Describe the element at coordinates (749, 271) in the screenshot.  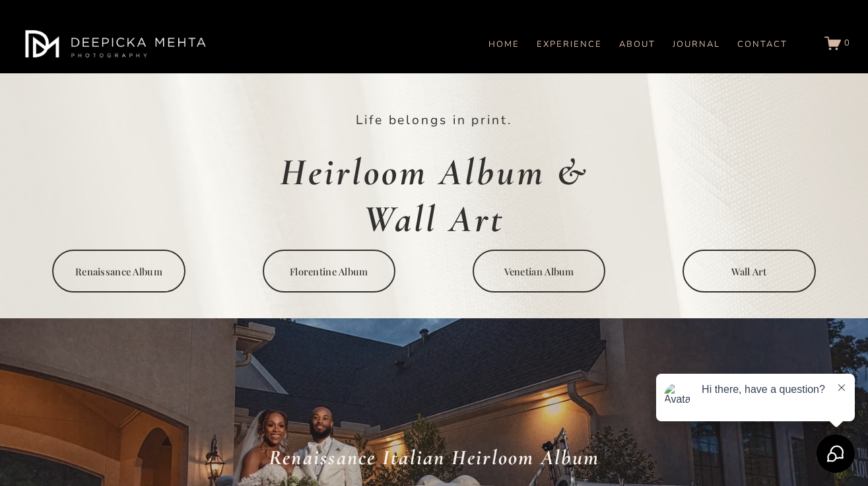
I see `a: Wall Art` at that location.